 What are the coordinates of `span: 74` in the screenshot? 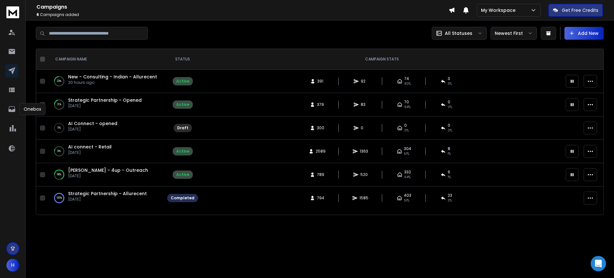 It's located at (407, 79).